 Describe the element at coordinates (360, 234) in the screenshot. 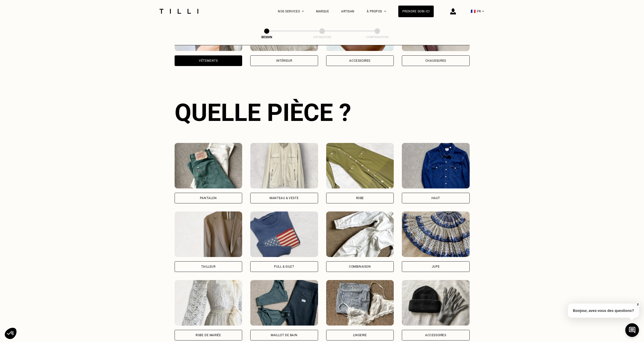

I see `img: Tilli retouche votre Combinaison` at that location.